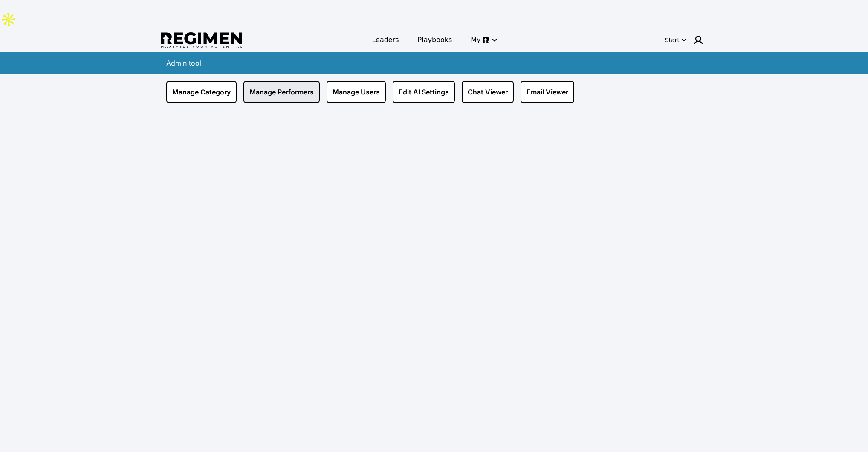  What do you see at coordinates (201, 92) in the screenshot?
I see `a: Manage Category` at bounding box center [201, 92].